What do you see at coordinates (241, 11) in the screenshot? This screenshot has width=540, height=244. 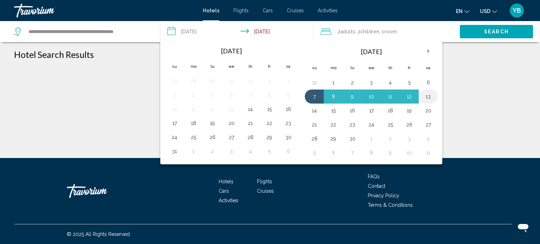 I see `span: Flights` at bounding box center [241, 11].